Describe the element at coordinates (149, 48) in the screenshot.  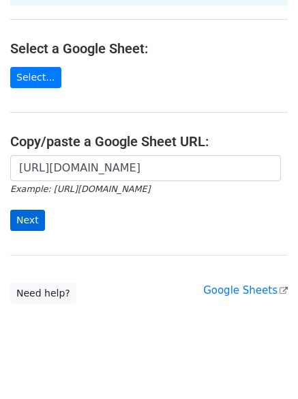
I see `h4: Select a Google Sheet:` at that location.